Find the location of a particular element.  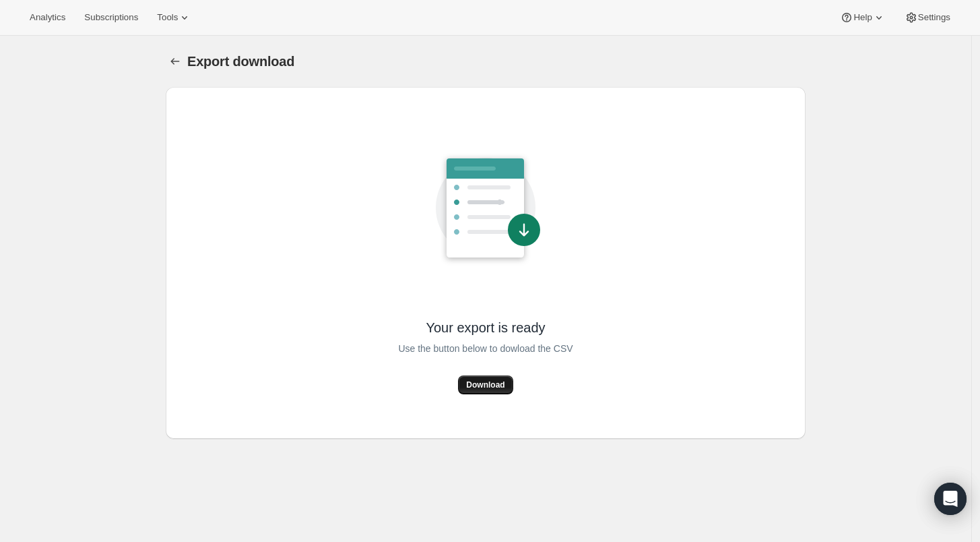

span: Subscriptions is located at coordinates (111, 17).